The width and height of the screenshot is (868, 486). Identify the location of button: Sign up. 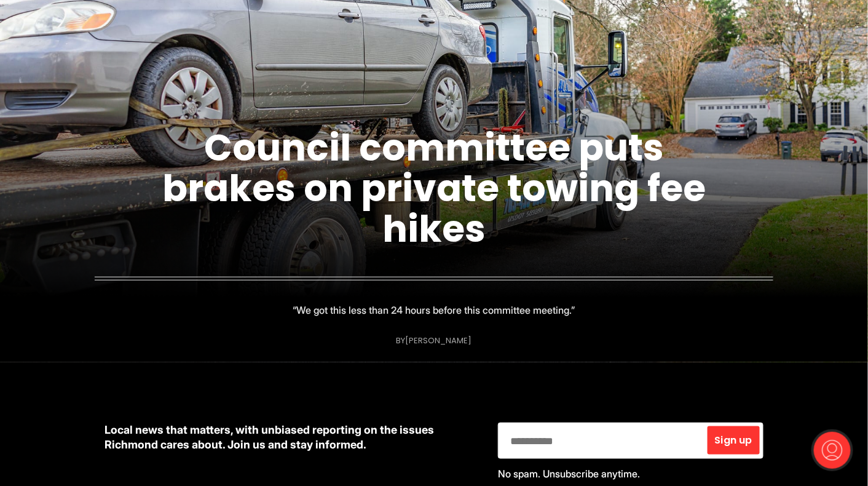
(733, 440).